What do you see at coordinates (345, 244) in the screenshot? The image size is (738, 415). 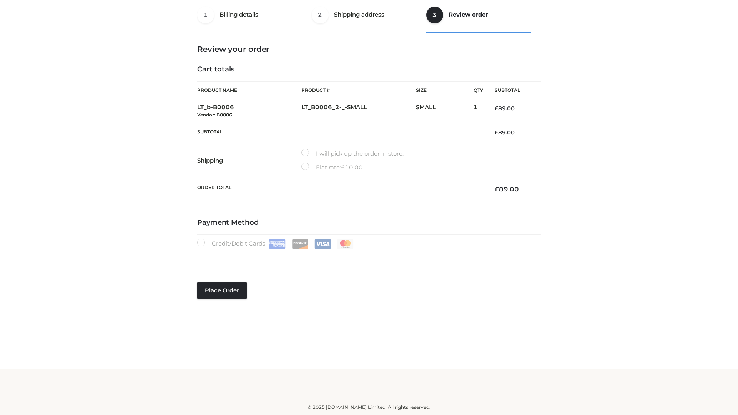 I see `img: Mastercard` at bounding box center [345, 244].